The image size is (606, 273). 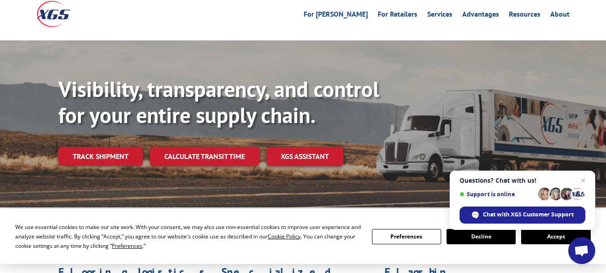 I want to click on a: Advantages, so click(x=481, y=16).